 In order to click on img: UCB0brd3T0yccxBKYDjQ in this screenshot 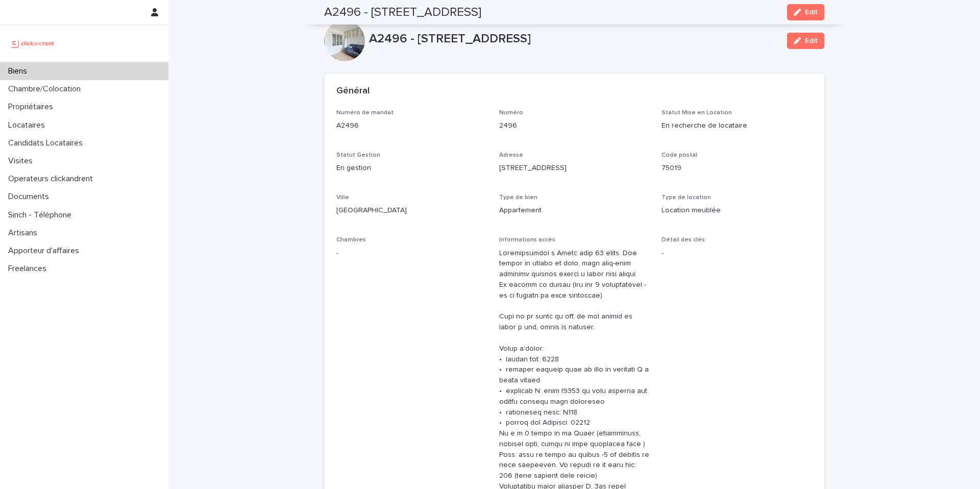, I will do `click(33, 44)`.